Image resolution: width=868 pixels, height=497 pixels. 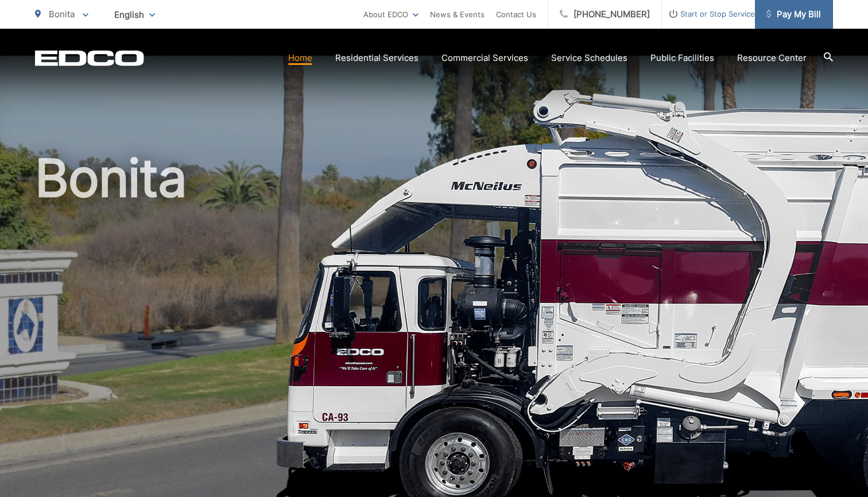 What do you see at coordinates (589, 58) in the screenshot?
I see `a: Service Schedules` at bounding box center [589, 58].